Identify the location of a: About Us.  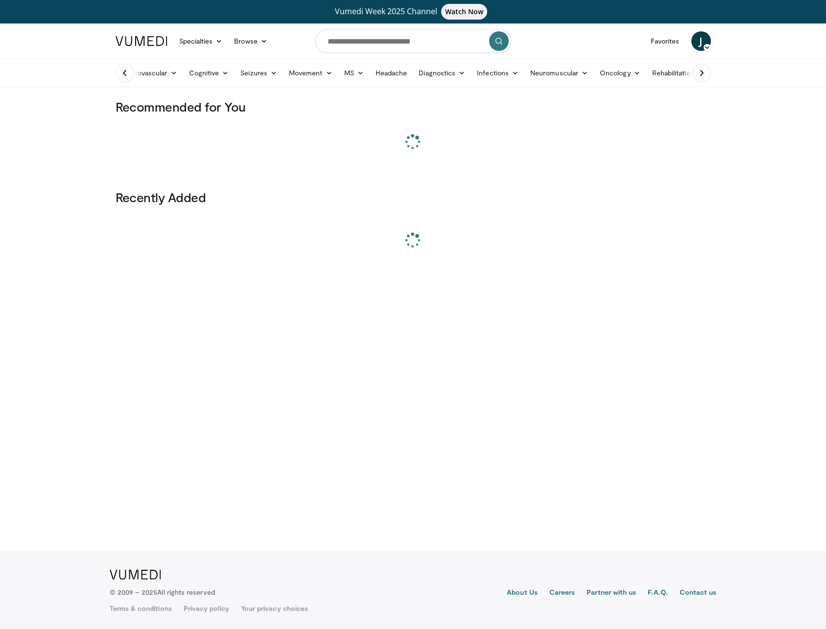
(522, 594).